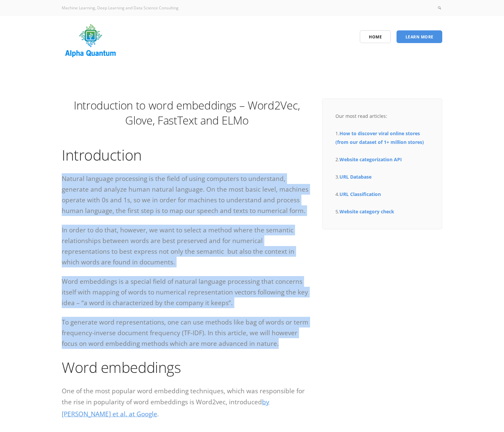 The image size is (504, 432). I want to click on span: Learn More, so click(420, 37).